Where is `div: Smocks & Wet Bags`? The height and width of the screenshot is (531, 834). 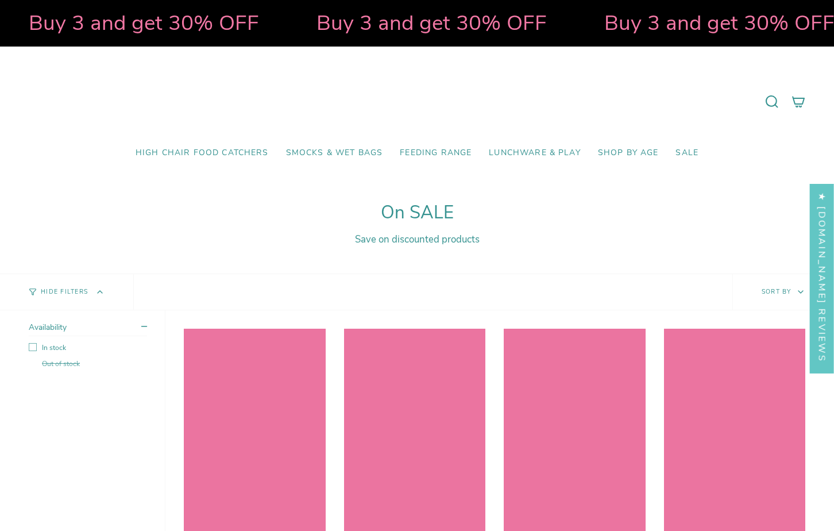
div: Smocks & Wet Bags is located at coordinates (334, 153).